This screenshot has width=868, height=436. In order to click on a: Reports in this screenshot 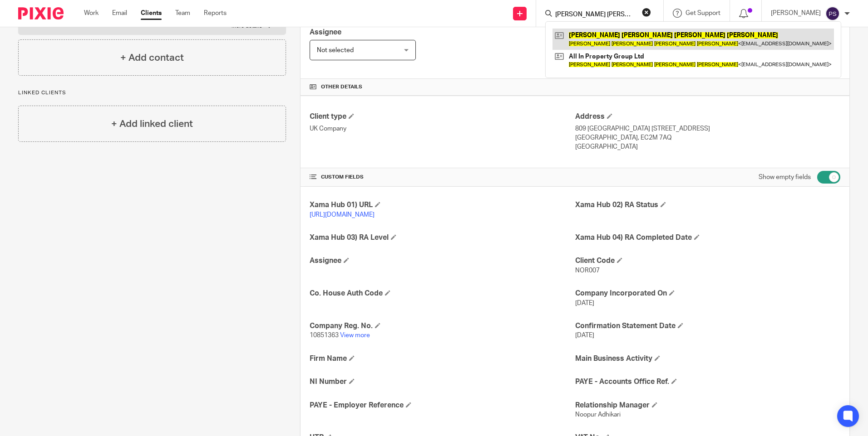, I will do `click(215, 13)`.